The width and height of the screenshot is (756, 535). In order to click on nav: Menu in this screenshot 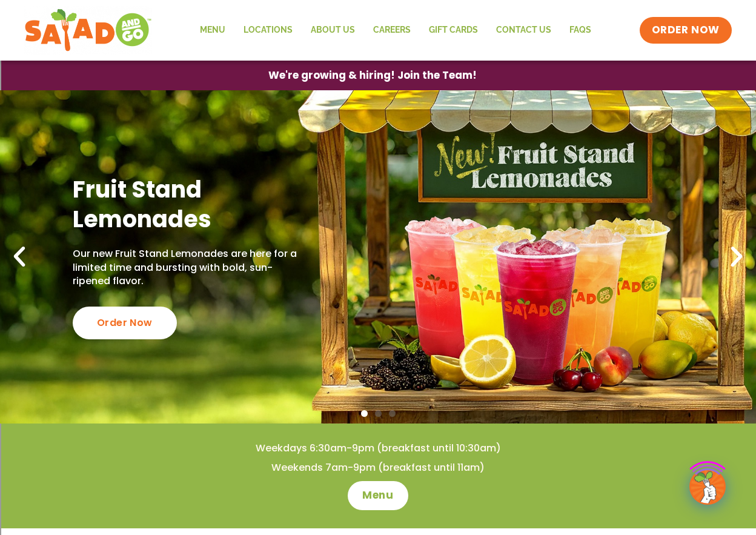, I will do `click(396, 31)`.